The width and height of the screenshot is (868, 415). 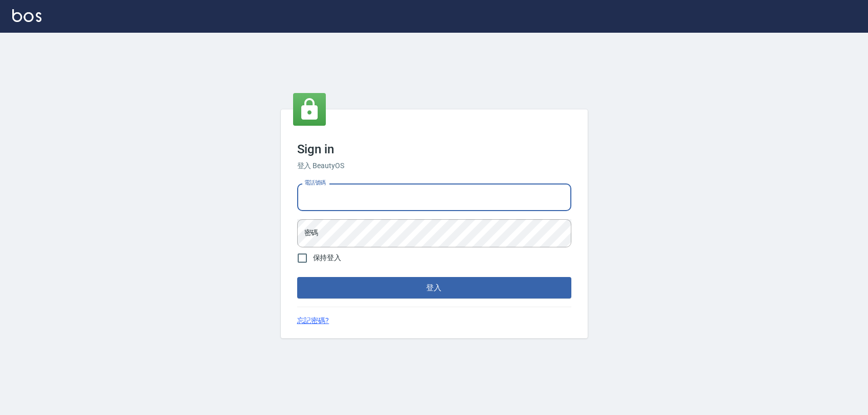 What do you see at coordinates (315, 183) in the screenshot?
I see `label: 電話號碼` at bounding box center [315, 183].